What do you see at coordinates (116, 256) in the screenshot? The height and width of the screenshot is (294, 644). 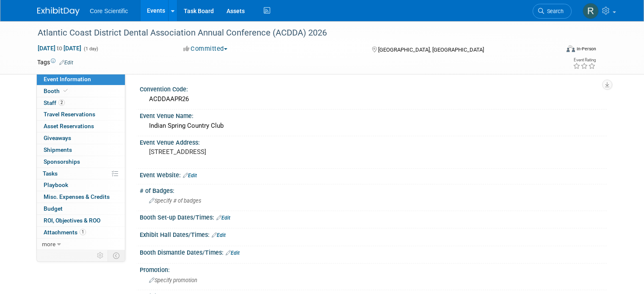 I see `td: Toggle Event Tabs` at bounding box center [116, 256].